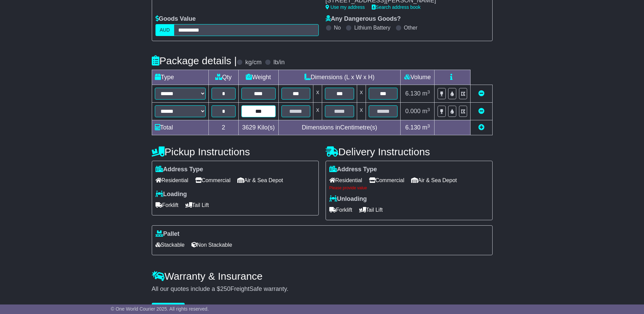 The image size is (644, 314). Describe the element at coordinates (413, 111) in the screenshot. I see `span: 0.000` at that location.